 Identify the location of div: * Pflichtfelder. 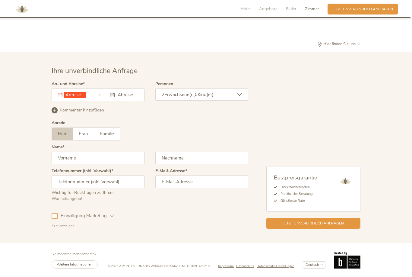
(150, 226).